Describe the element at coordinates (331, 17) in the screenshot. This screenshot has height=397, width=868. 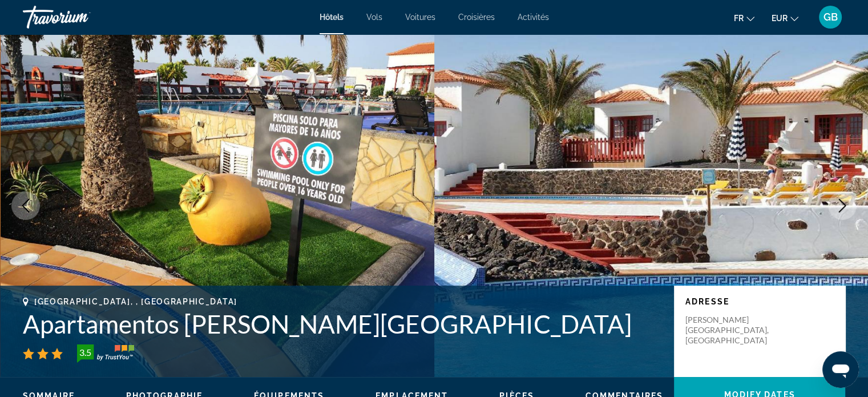
I see `a: Hôtels` at that location.